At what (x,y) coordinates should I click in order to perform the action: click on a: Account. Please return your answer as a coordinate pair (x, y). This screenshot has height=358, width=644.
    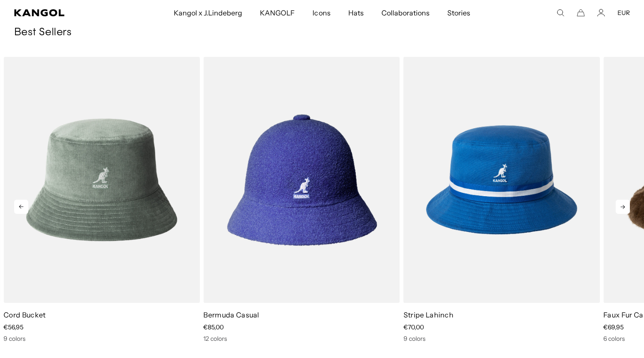
    Looking at the image, I should click on (601, 13).